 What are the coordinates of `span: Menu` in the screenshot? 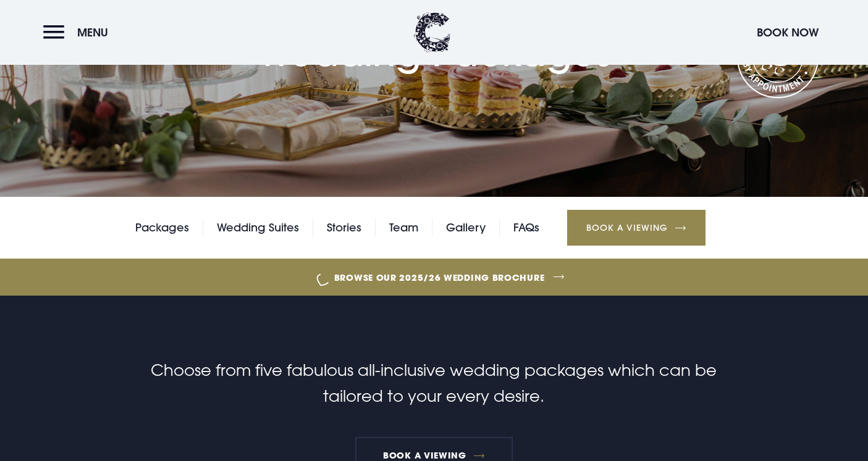 It's located at (93, 32).